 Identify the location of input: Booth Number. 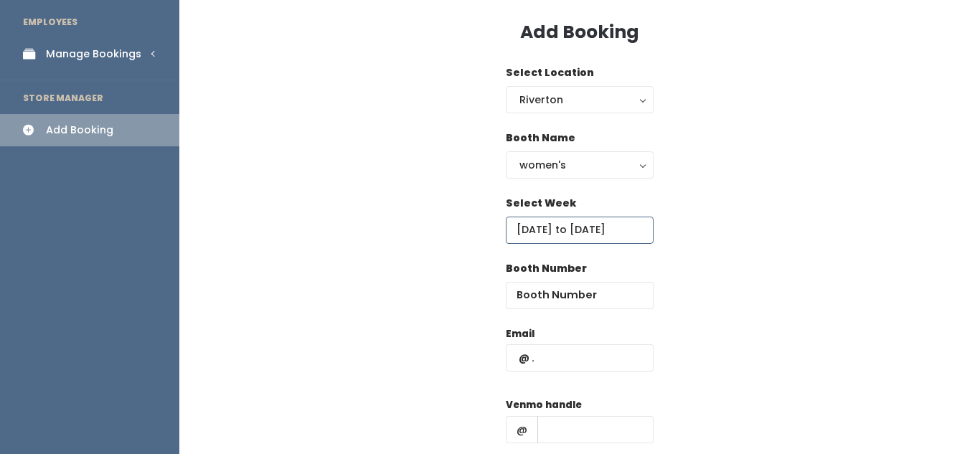
(580, 295).